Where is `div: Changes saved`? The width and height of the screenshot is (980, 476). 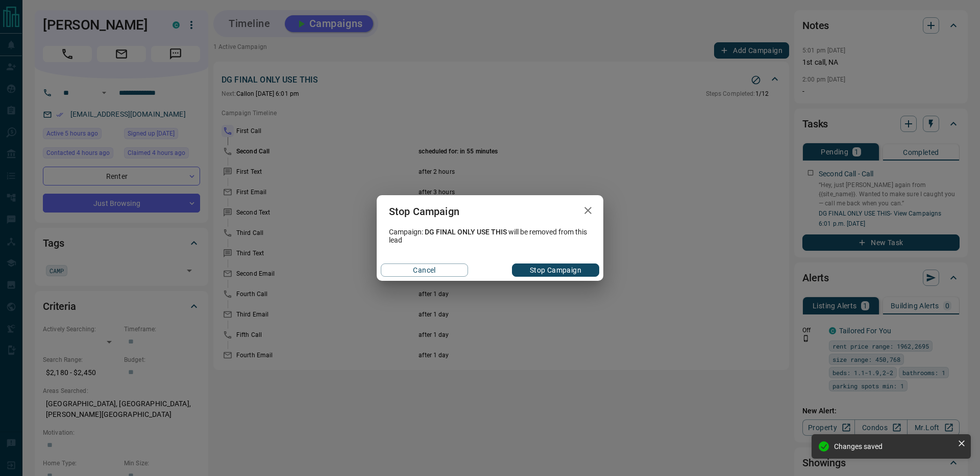 div: Changes saved is located at coordinates (894, 447).